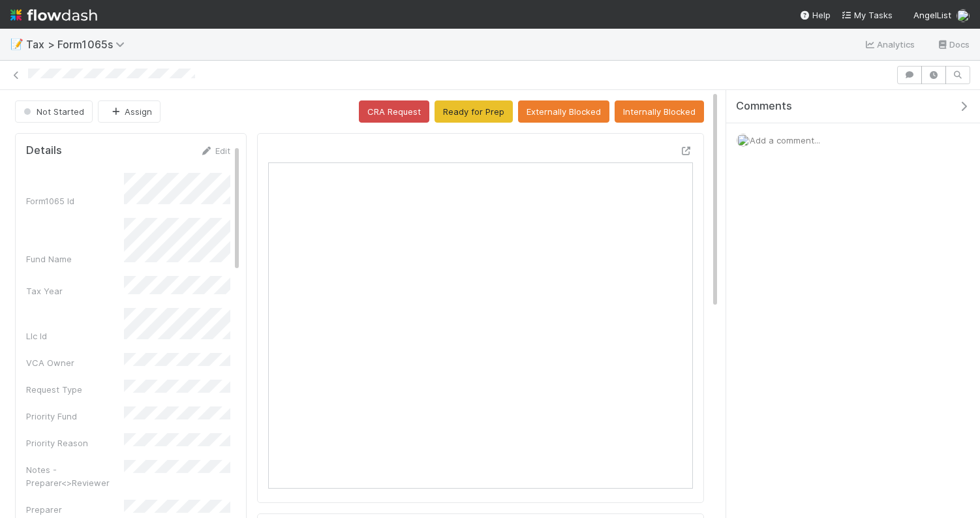 The image size is (980, 518). What do you see at coordinates (75, 336) in the screenshot?
I see `div: Llc Id` at bounding box center [75, 336].